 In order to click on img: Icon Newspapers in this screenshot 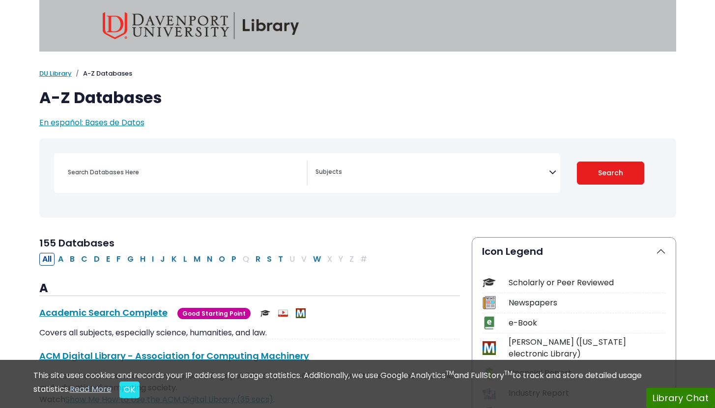, I will do `click(489, 303)`.